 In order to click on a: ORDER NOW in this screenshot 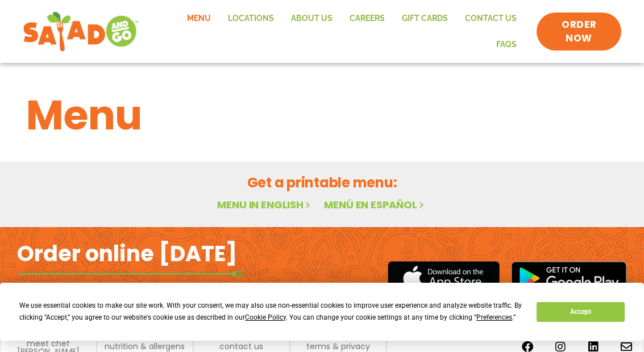, I will do `click(579, 32)`.